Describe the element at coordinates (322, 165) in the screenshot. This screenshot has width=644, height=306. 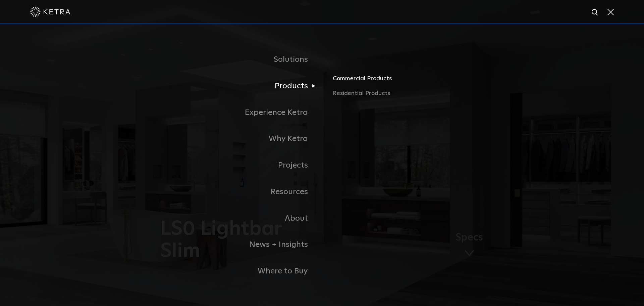
I see `div: Navigation Menu` at that location.